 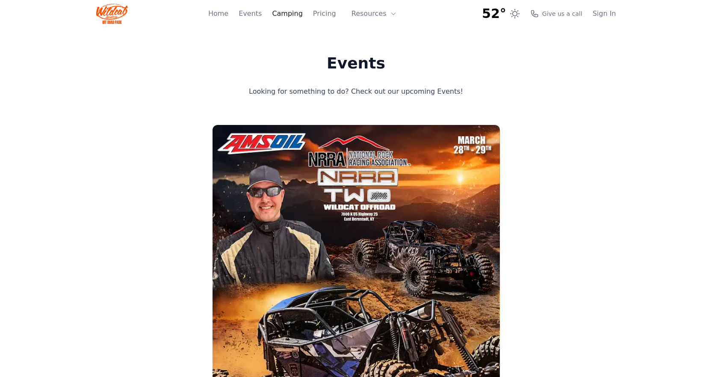 What do you see at coordinates (556, 14) in the screenshot?
I see `a: Give us a call` at bounding box center [556, 14].